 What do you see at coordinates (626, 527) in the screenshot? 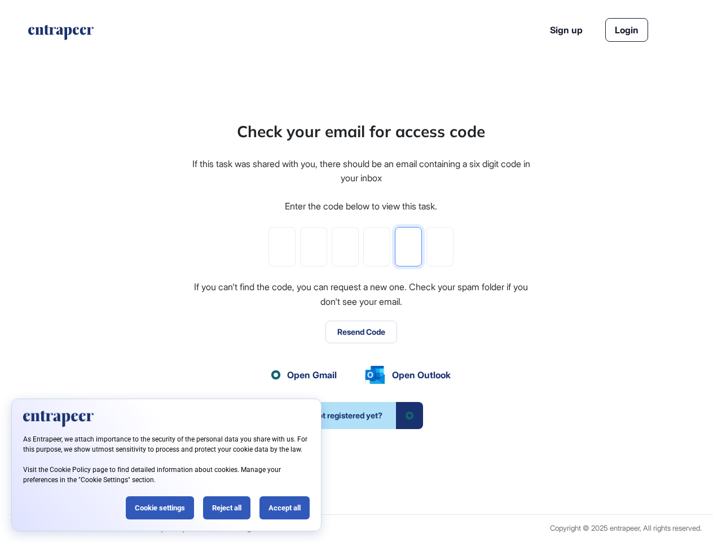
I see `div: Copyright © 2025 entrapeer, All rights reserved.` at bounding box center [626, 527].